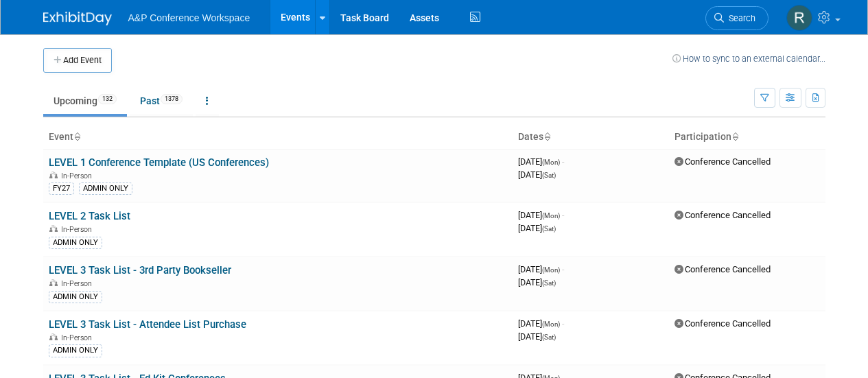  I want to click on span: Search, so click(740, 17).